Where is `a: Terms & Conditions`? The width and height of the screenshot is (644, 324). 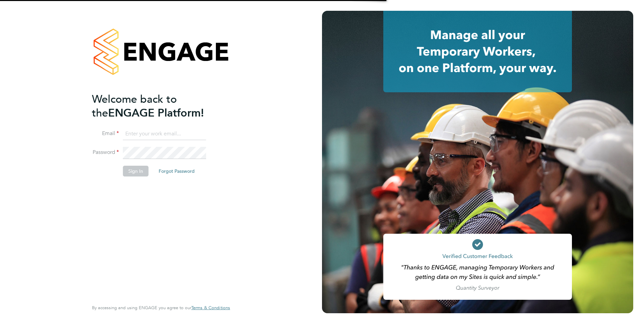 a: Terms & Conditions is located at coordinates (210, 308).